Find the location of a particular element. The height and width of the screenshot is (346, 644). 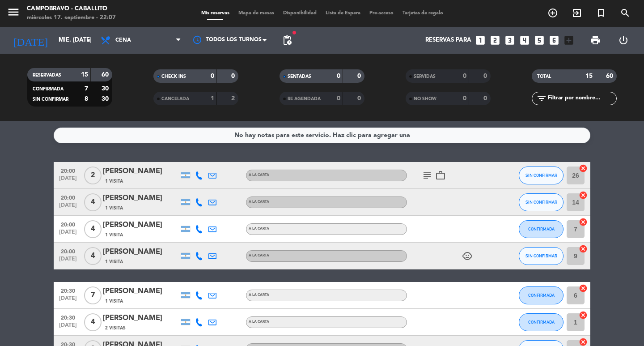

i: subject is located at coordinates (427, 176).